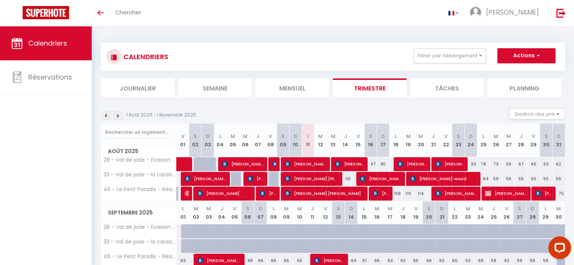 Image resolution: width=574 pixels, height=265 pixels. Describe the element at coordinates (403, 213) in the screenshot. I see `th: 18` at that location.